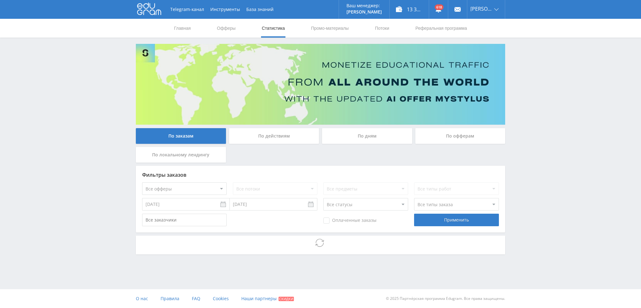 The image size is (641, 308). I want to click on a: Статистика, so click(273, 28).